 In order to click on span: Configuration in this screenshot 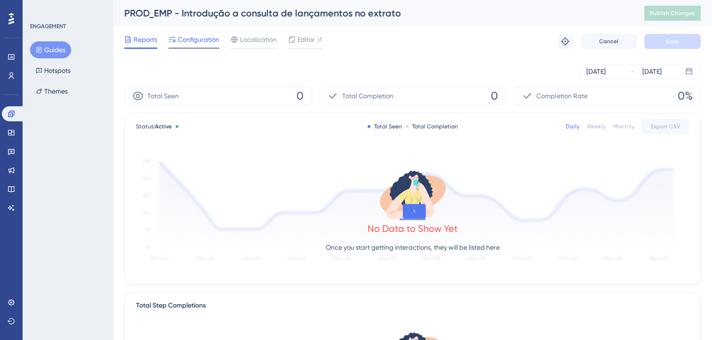, I will do `click(199, 40)`.